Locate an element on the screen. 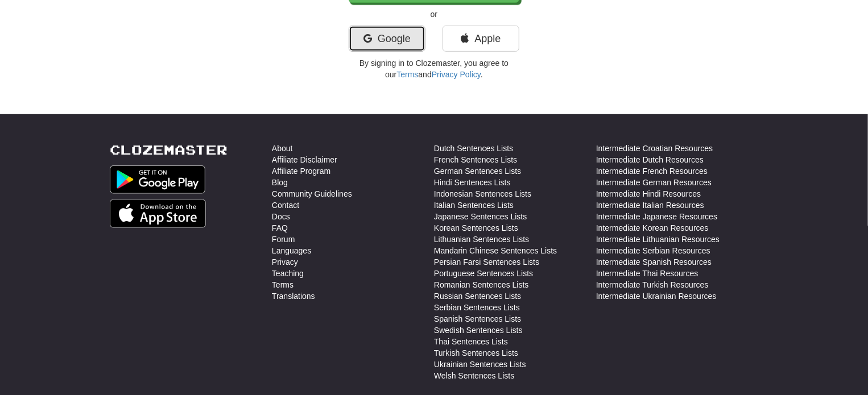  a: Clozemaster is located at coordinates (168, 150).